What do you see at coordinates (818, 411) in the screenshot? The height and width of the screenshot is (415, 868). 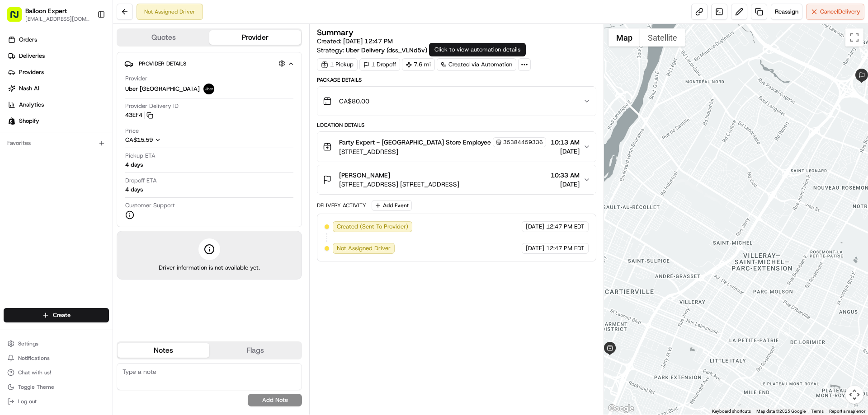 I see `a: Terms (opens in new tab)` at bounding box center [818, 411].